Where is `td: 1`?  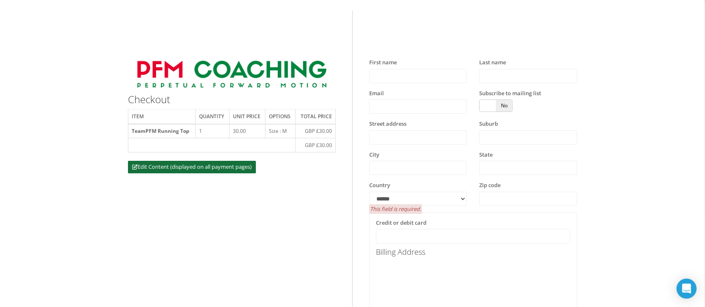 td: 1 is located at coordinates (212, 131).